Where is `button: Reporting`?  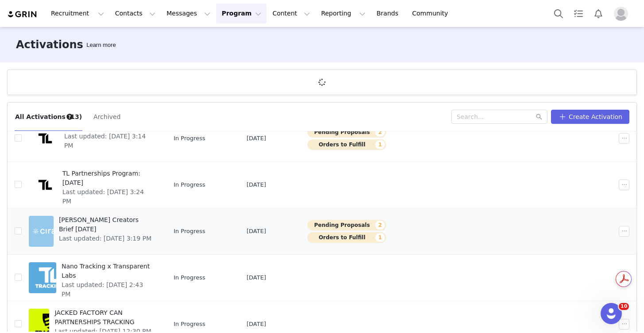
button: Reporting is located at coordinates (343, 13).